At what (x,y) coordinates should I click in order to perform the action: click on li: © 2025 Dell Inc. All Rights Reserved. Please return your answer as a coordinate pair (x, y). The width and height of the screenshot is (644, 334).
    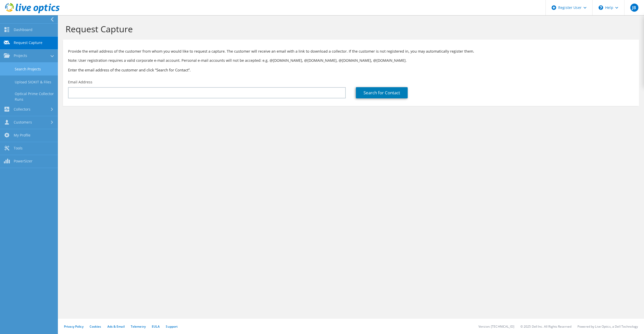
    Looking at the image, I should click on (546, 326).